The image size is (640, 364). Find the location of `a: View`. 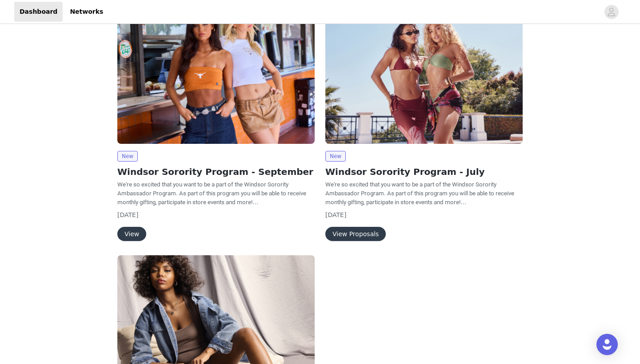

a: View is located at coordinates (131, 234).